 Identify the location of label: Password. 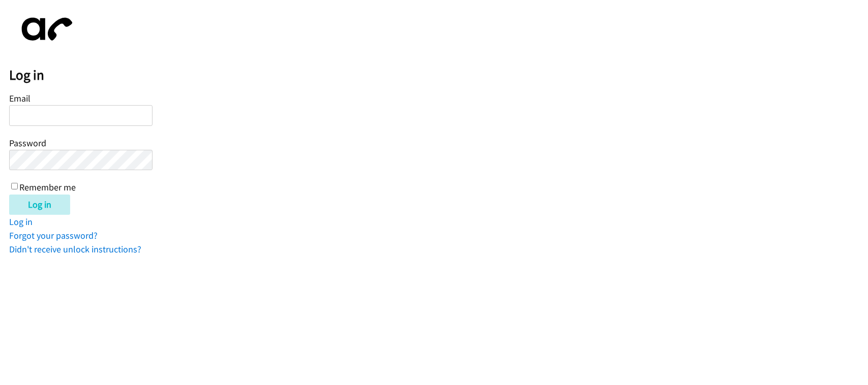
(27, 143).